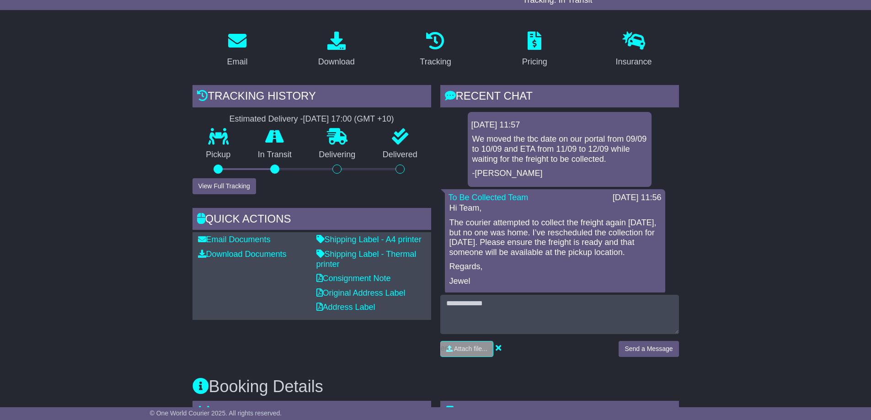 This screenshot has height=420, width=871. Describe the element at coordinates (361, 293) in the screenshot. I see `a: Original Address Label` at that location.